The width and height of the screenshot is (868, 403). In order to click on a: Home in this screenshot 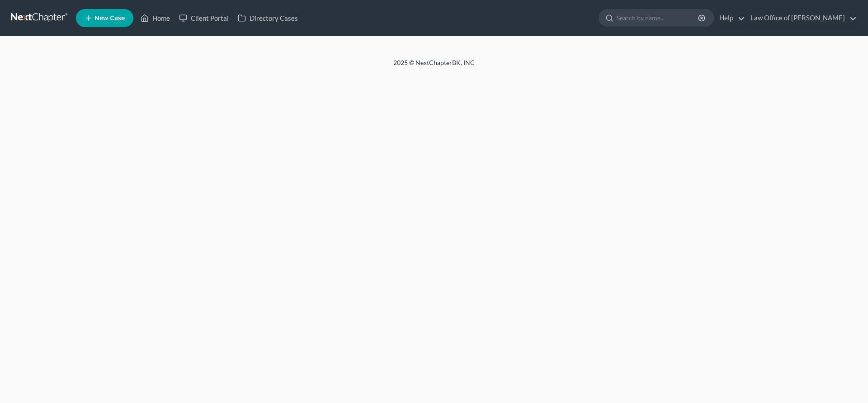, I will do `click(155, 18)`.